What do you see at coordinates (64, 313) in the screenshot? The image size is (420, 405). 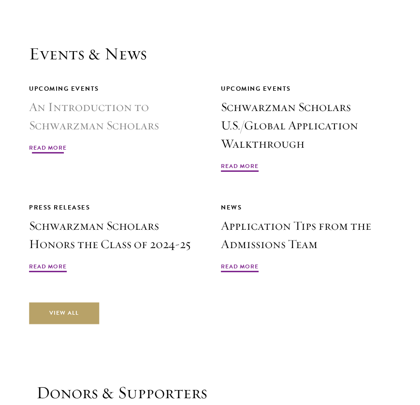 I see `a: View All` at bounding box center [64, 313].